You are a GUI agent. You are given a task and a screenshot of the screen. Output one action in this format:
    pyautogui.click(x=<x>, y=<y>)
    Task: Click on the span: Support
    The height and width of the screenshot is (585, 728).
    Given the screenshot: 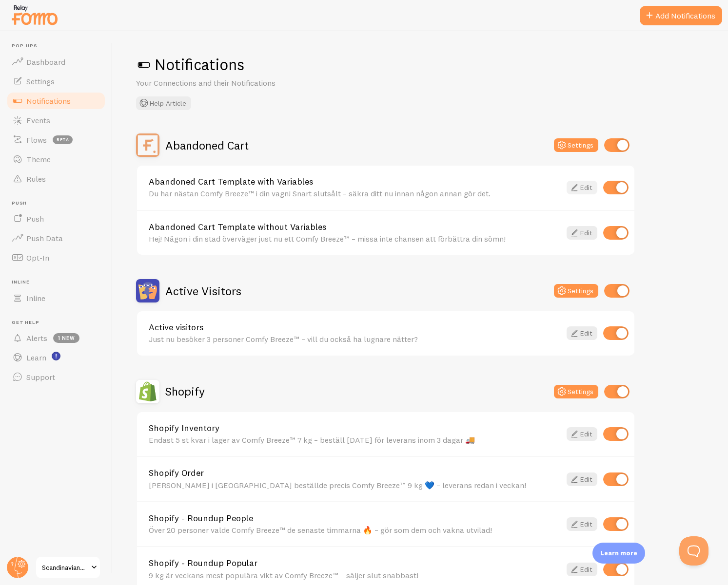 What is the action you would take?
    pyautogui.click(x=41, y=377)
    